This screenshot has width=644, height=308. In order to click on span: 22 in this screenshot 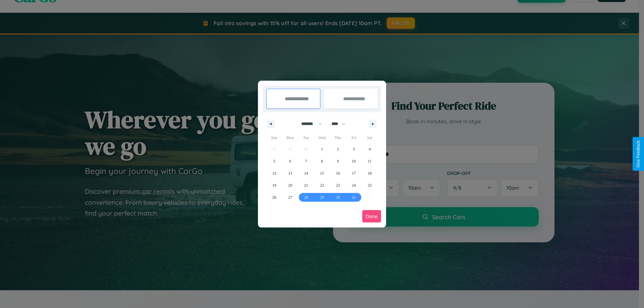, I will do `click(322, 186)`.